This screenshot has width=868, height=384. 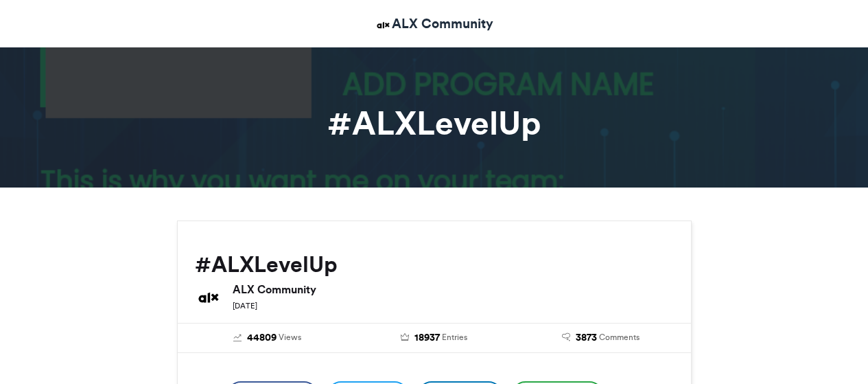 I want to click on h6: ALX Community, so click(x=453, y=289).